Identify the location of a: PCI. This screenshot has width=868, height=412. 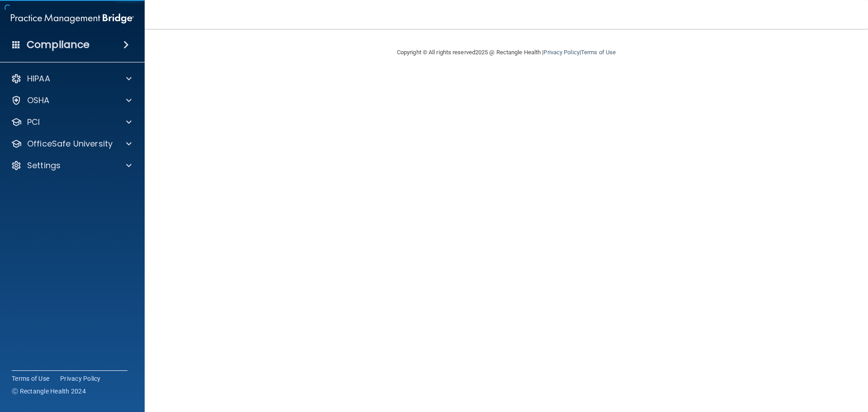
(71, 122).